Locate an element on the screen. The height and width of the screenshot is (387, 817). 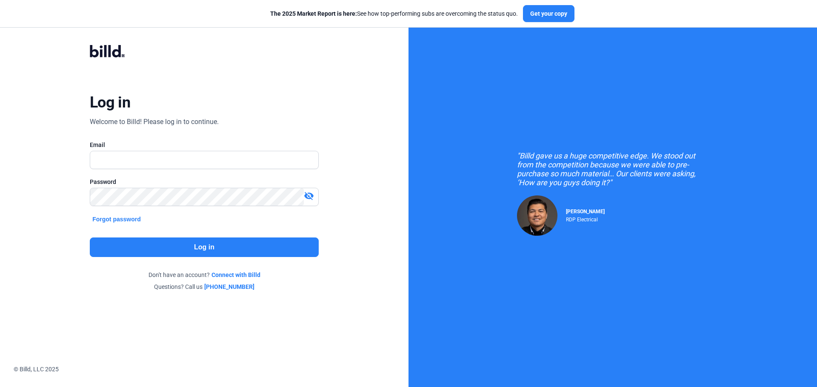
div: Don't have an account? is located at coordinates (204, 275).